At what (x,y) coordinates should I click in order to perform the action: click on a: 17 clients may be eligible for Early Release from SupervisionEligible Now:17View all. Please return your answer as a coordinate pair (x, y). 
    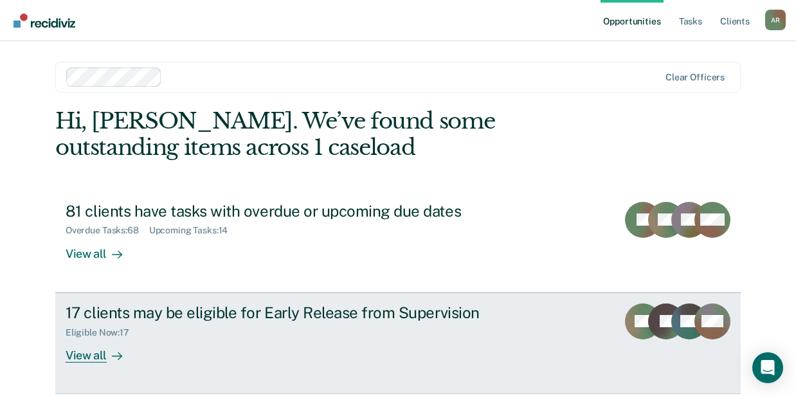
    Looking at the image, I should click on (398, 343).